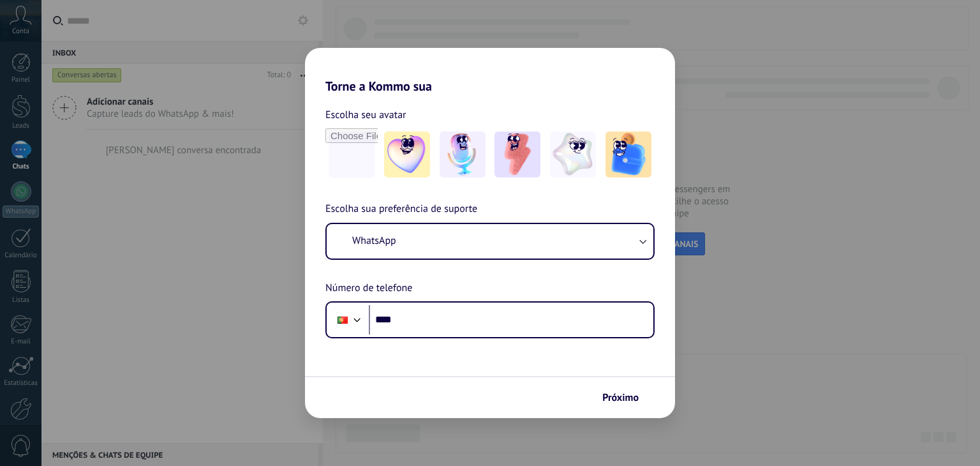 The image size is (980, 466). Describe the element at coordinates (629, 155) in the screenshot. I see `img: -5.jpeg` at that location.